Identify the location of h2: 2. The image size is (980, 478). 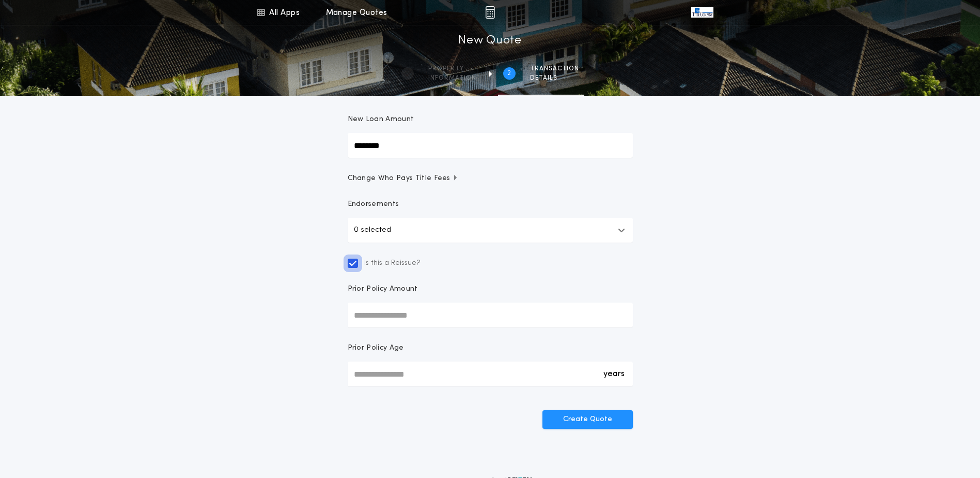
(509, 73).